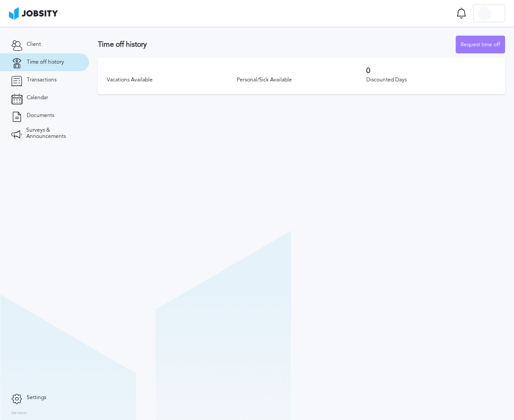 The height and width of the screenshot is (420, 514). I want to click on h3: Time off history, so click(277, 45).